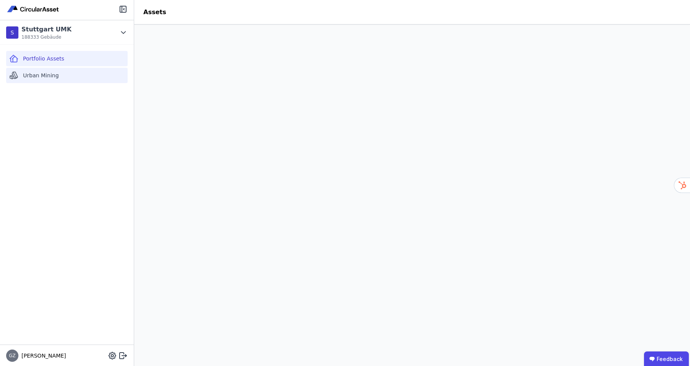 The height and width of the screenshot is (366, 690). I want to click on span: Urban Mining, so click(41, 76).